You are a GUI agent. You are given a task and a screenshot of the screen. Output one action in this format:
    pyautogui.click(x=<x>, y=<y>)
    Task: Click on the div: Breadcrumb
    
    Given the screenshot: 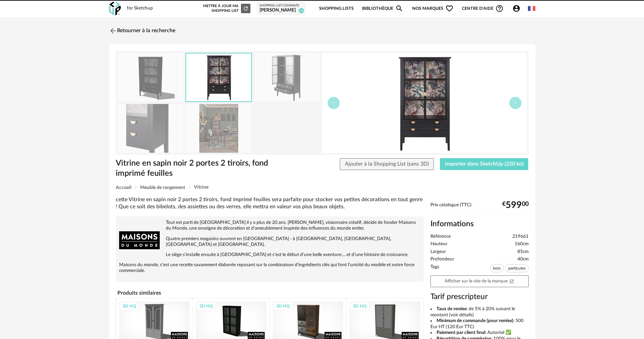 What is the action you would take?
    pyautogui.click(x=322, y=187)
    